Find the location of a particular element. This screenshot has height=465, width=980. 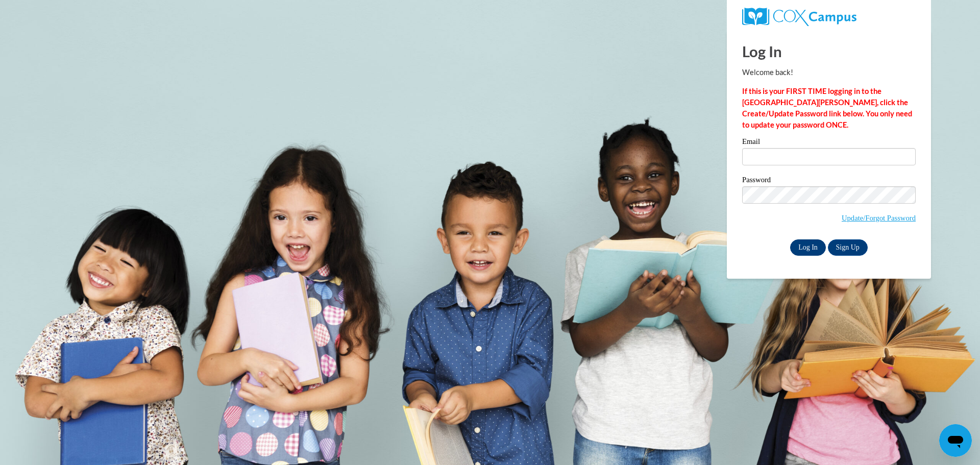

label: Password is located at coordinates (829, 182).